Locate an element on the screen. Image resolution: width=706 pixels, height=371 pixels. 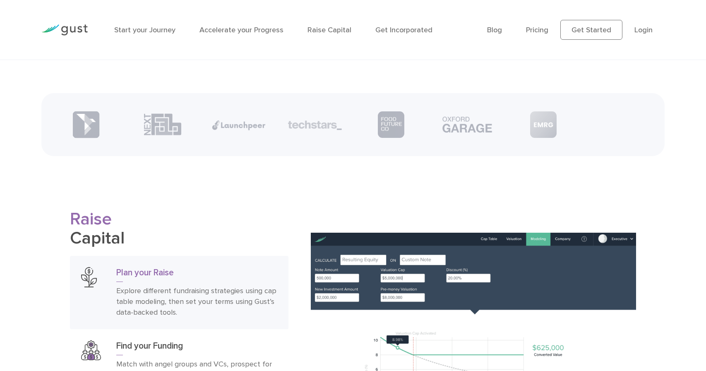
a: Accelerate your Progress is located at coordinates (241, 30).